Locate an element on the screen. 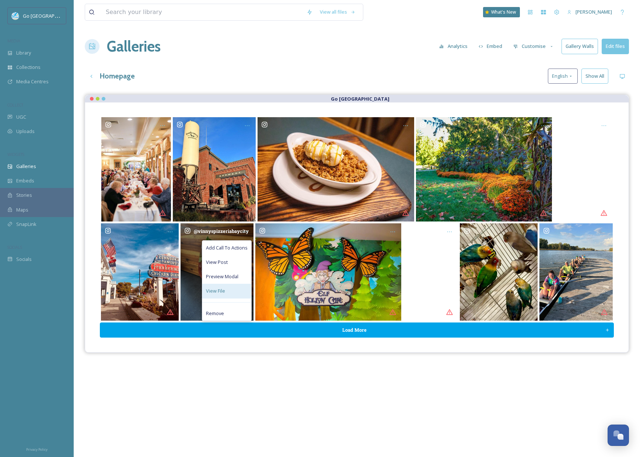 The height and width of the screenshot is (457, 640). span: Uploads is located at coordinates (25, 131).